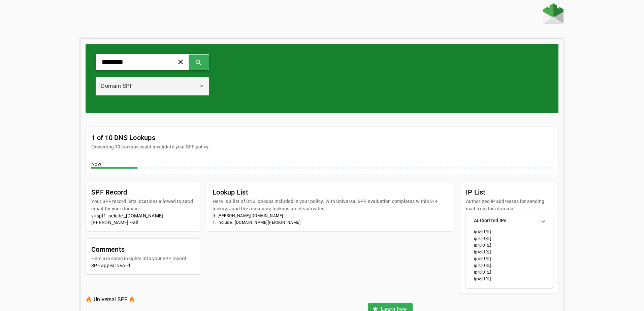 Image resolution: width=644 pixels, height=311 pixels. Describe the element at coordinates (150, 138) in the screenshot. I see `mat-card-title: 1 of 10 DNS Lookups` at that location.